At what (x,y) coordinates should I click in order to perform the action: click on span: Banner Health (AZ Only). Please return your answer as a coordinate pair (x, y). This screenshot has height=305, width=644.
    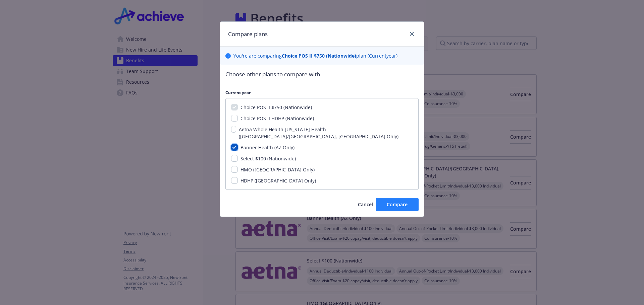
    Looking at the image, I should click on (267, 147).